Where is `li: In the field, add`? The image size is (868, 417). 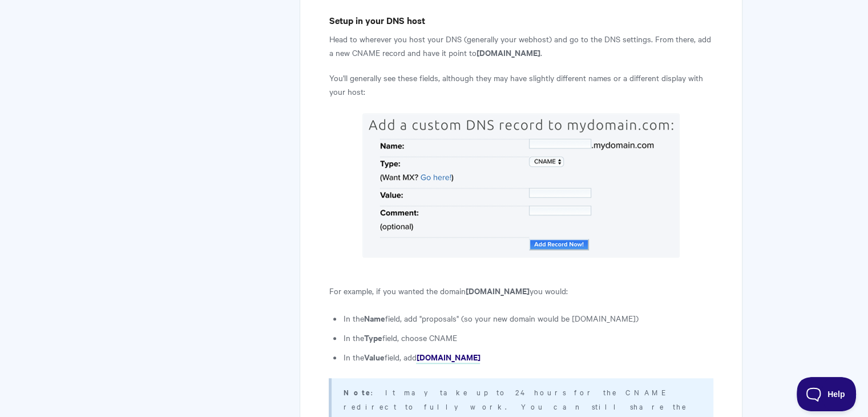
li: In the field, add is located at coordinates (528, 357).